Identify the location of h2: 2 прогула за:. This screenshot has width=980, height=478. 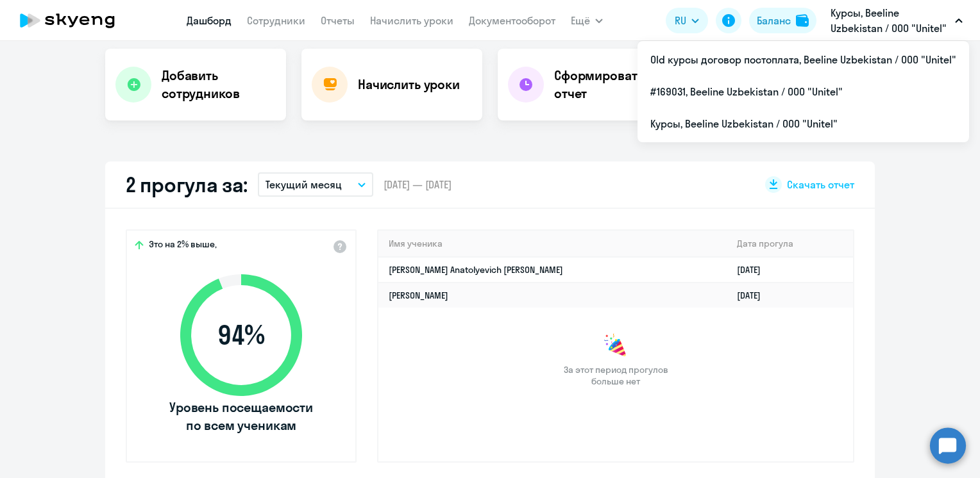
(186, 184).